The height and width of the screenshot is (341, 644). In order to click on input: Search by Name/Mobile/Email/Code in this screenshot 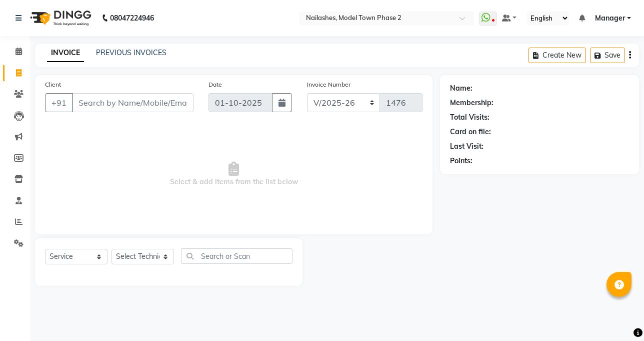, I will do `click(133, 103)`.